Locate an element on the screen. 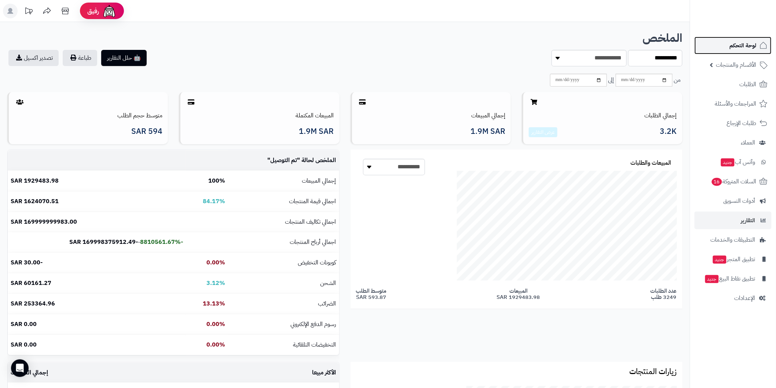 This screenshot has width=776, height=388. td: الشحن is located at coordinates (283, 283).